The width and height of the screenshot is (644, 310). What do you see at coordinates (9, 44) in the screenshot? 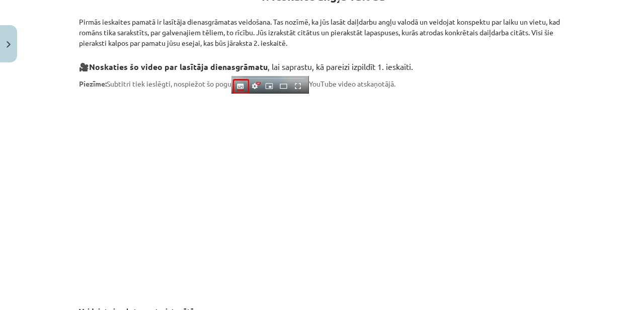
I see `img: icon-close-lesson-0947bae3869378f0d4975bcd49f059093ad1ed9edebbc8119c70593378902aed.svg` at bounding box center [9, 44].